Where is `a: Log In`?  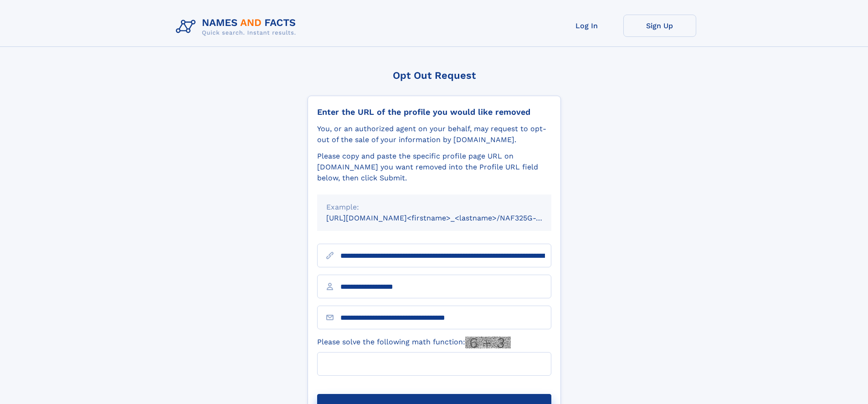 a: Log In is located at coordinates (587, 26).